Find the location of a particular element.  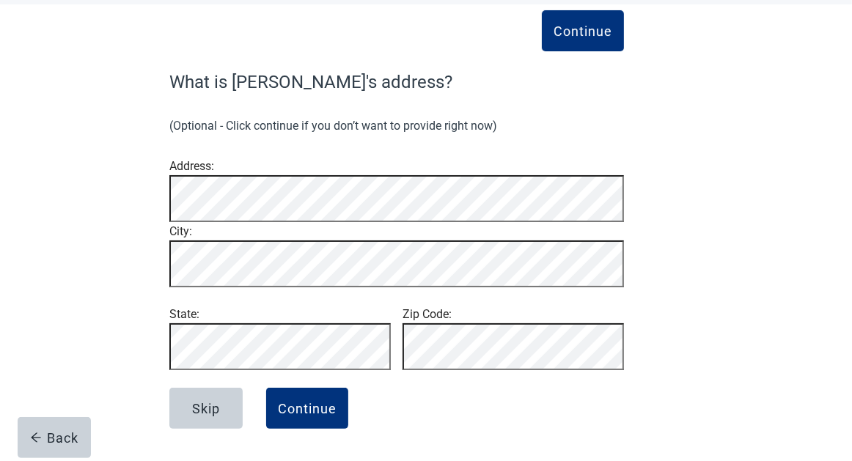

p: (Optional - Click continue if you don’t want to provide right now) is located at coordinates (396, 126).